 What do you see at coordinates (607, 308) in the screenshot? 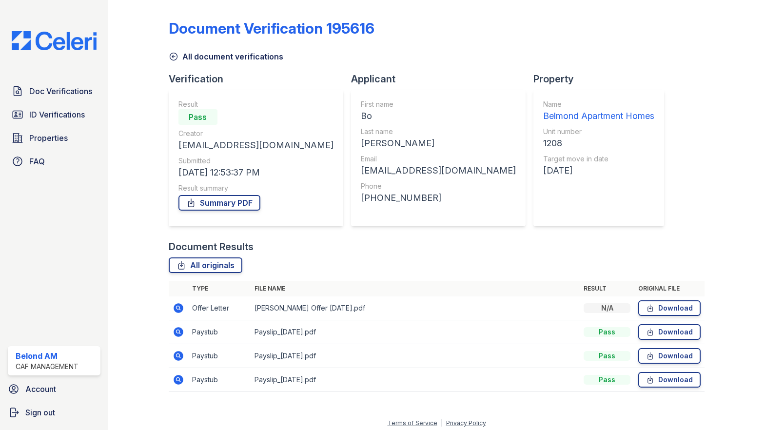
I see `div: N/A` at bounding box center [607, 308].